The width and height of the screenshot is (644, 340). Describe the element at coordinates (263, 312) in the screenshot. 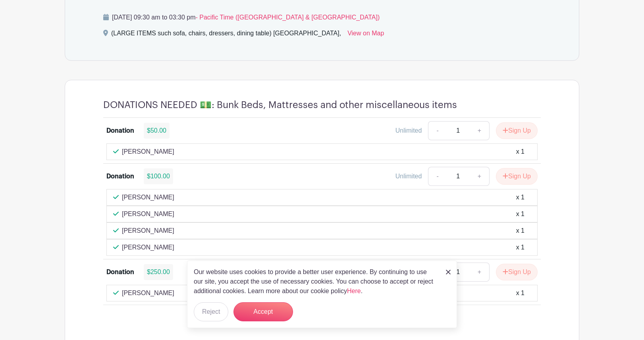

I see `button: Accept` at that location.